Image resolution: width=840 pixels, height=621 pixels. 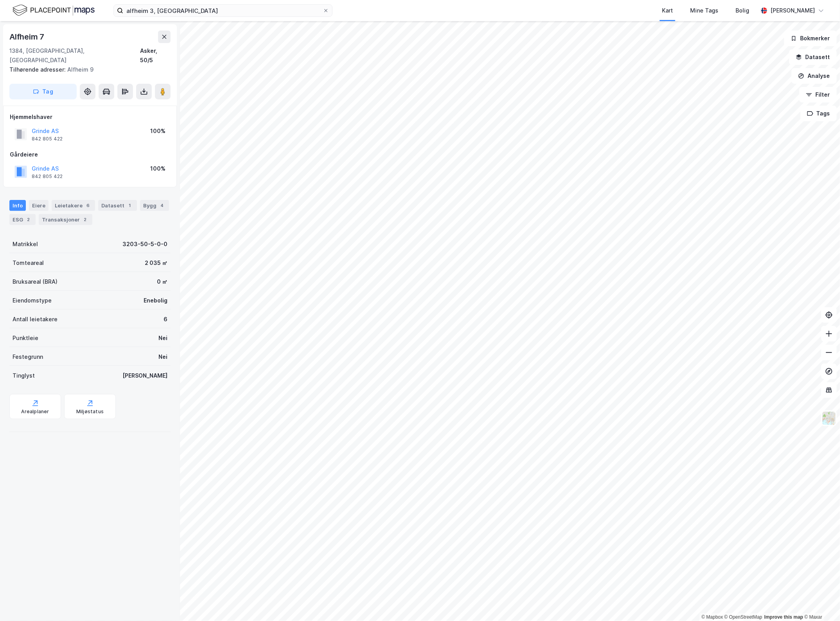 I want to click on div: Info, so click(x=18, y=205).